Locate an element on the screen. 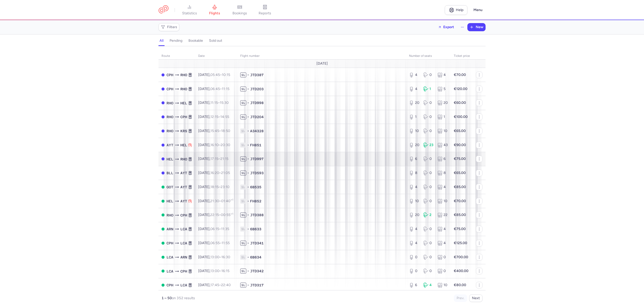 Image resolution: width=644 pixels, height=308 pixels. time: 06:15 is located at coordinates (215, 229).